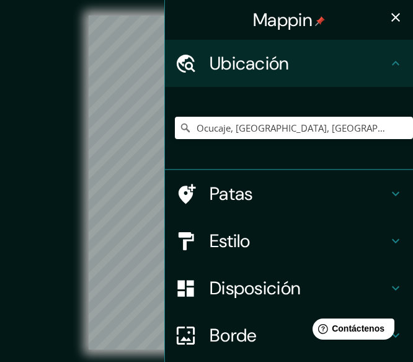 This screenshot has width=413, height=362. I want to click on div: Ubicación, so click(289, 63).